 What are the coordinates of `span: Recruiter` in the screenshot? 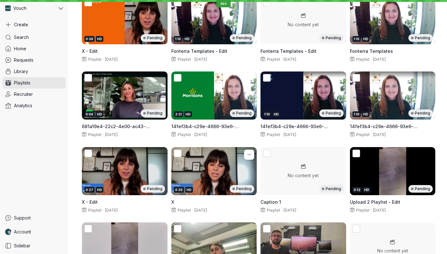 It's located at (23, 94).